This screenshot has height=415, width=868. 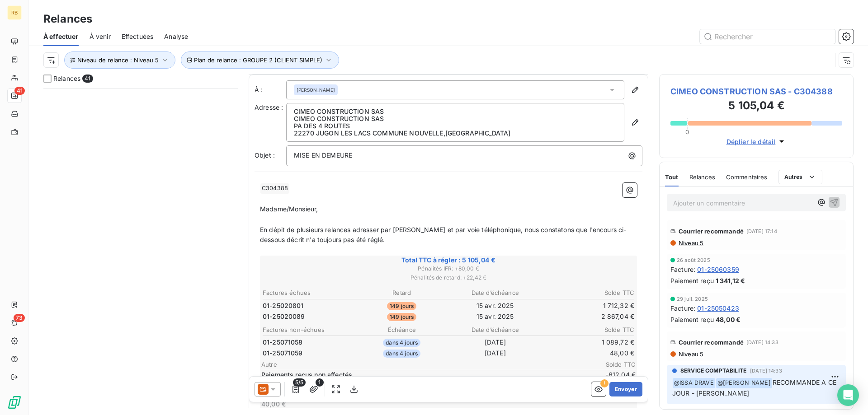 What do you see at coordinates (140, 252) in the screenshot?
I see `div: grid` at bounding box center [140, 252].